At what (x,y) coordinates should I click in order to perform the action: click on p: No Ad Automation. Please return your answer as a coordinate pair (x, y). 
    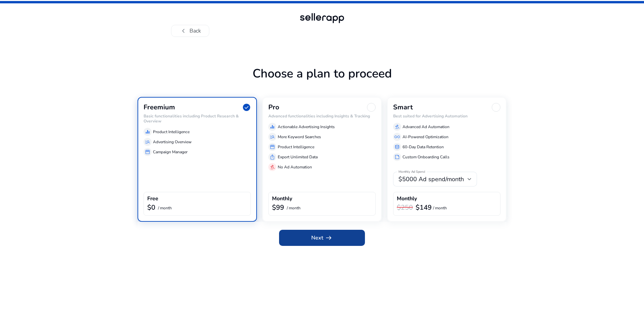
    Looking at the image, I should click on (295, 167).